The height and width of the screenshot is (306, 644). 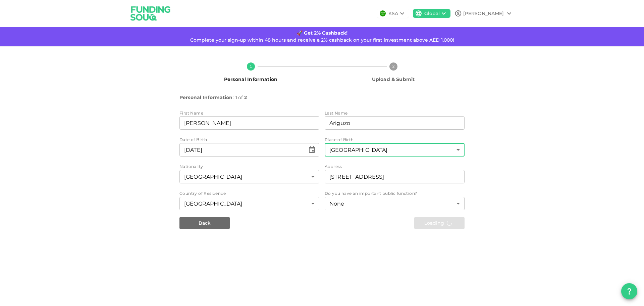 I want to click on div: countryOfResidence, so click(x=249, y=204).